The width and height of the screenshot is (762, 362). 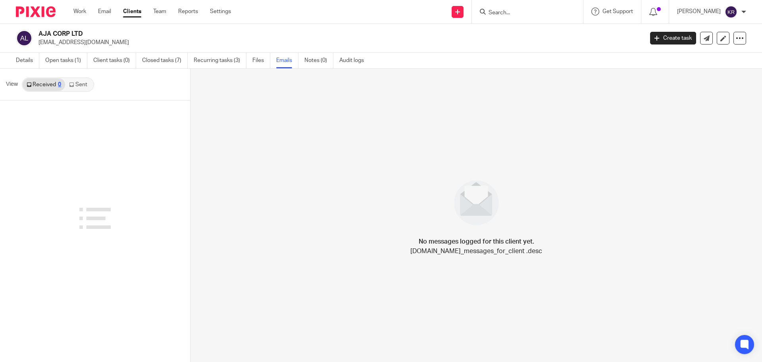 I want to click on a: Email, so click(x=104, y=12).